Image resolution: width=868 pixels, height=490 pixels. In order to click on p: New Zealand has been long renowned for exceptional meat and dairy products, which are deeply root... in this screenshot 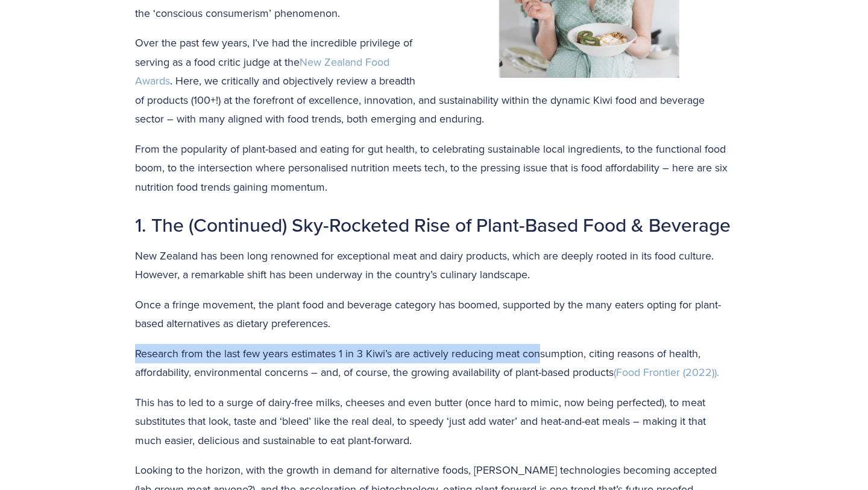, I will do `click(434, 265)`.